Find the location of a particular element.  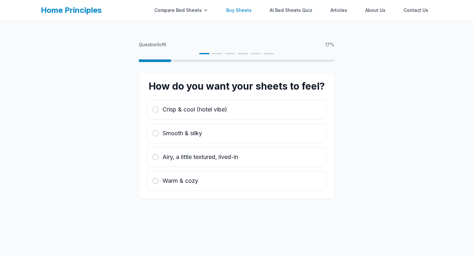

span: Crisp & cool (hotel vibe) is located at coordinates (194, 110).